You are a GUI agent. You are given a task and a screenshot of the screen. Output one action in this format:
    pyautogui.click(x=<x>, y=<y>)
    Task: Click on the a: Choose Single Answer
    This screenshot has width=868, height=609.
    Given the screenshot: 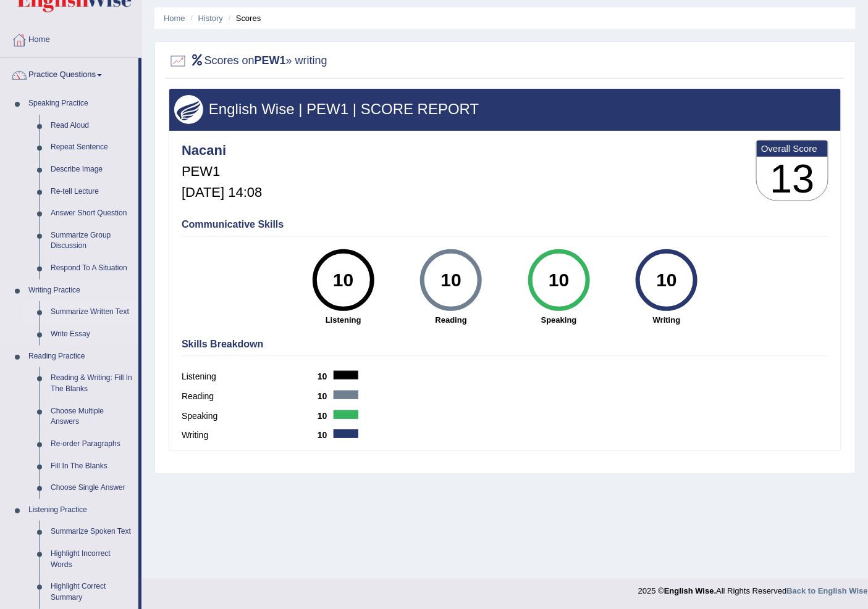 What is the action you would take?
    pyautogui.click(x=91, y=488)
    